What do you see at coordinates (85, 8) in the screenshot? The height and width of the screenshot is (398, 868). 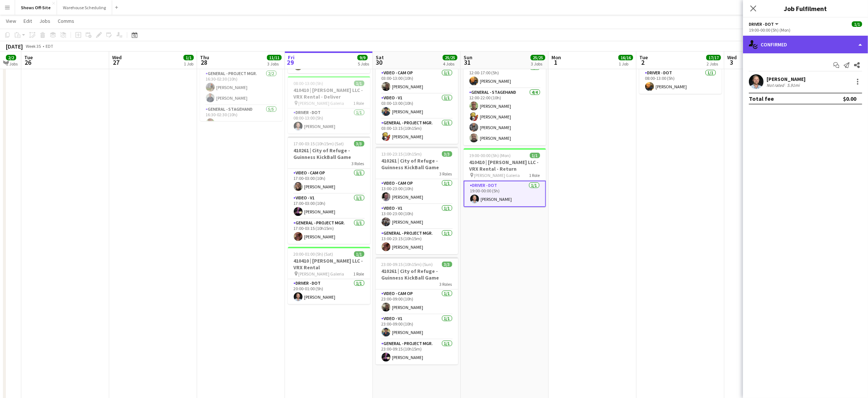 I see `button: Warehouse Scheduling` at bounding box center [85, 8].